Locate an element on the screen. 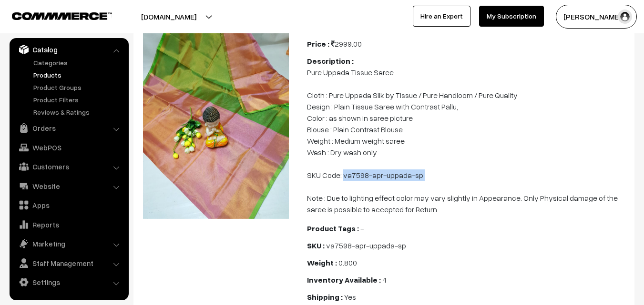  b: Description : is located at coordinates (330, 61).